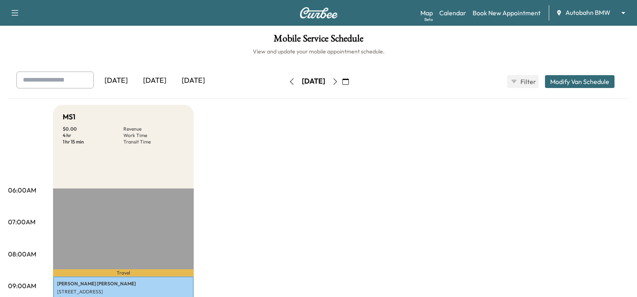 Image resolution: width=637 pixels, height=297 pixels. What do you see at coordinates (93, 136) in the screenshot?
I see `p: 4 hr` at bounding box center [93, 136].